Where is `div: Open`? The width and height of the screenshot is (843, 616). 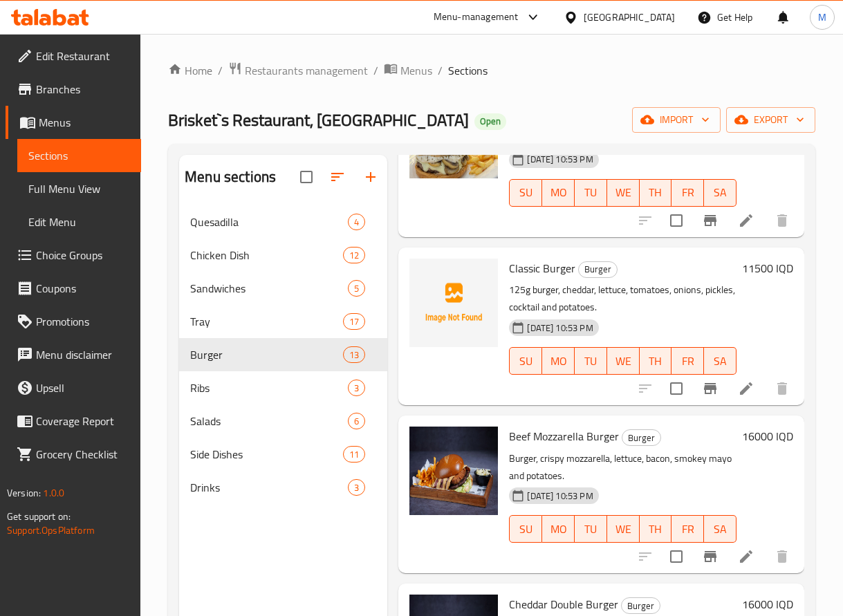
div: Open is located at coordinates (491, 122).